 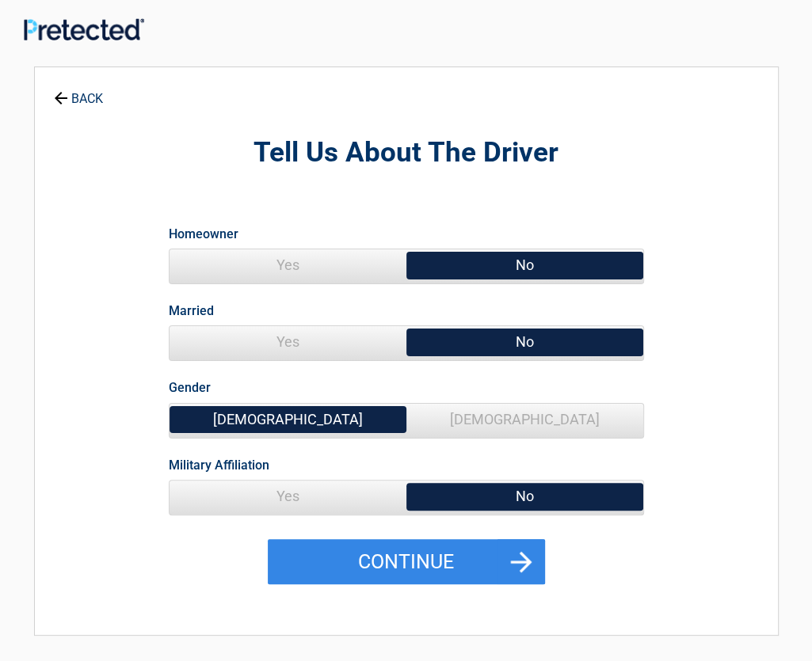 I want to click on label: Married, so click(x=191, y=310).